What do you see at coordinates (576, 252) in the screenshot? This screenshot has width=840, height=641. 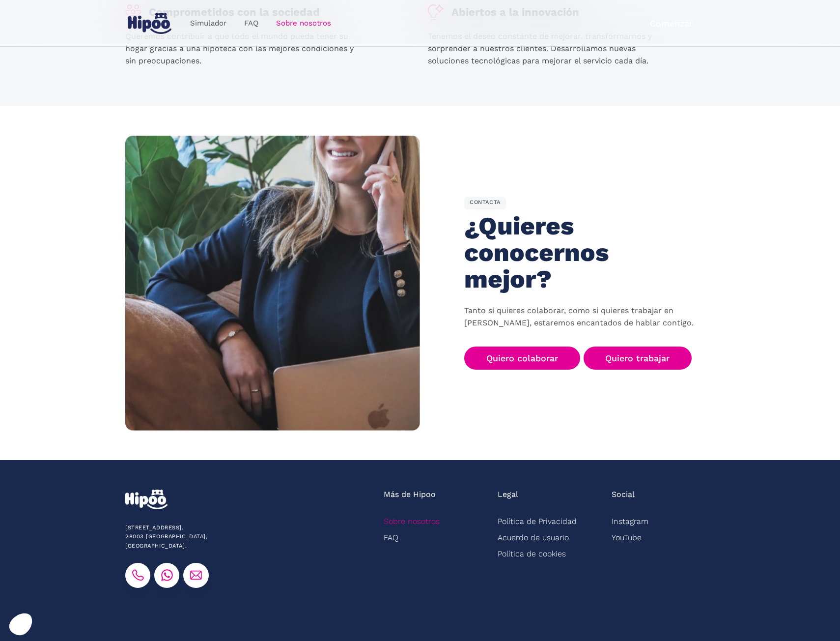 I see `h1: ¿Quieres conocernos mejor?` at bounding box center [576, 252].